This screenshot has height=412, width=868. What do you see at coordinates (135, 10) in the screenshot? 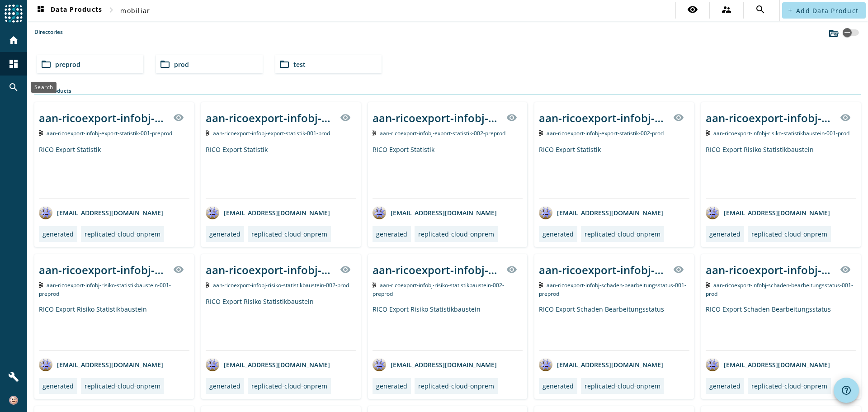
I see `span: mobiliar` at bounding box center [135, 10].